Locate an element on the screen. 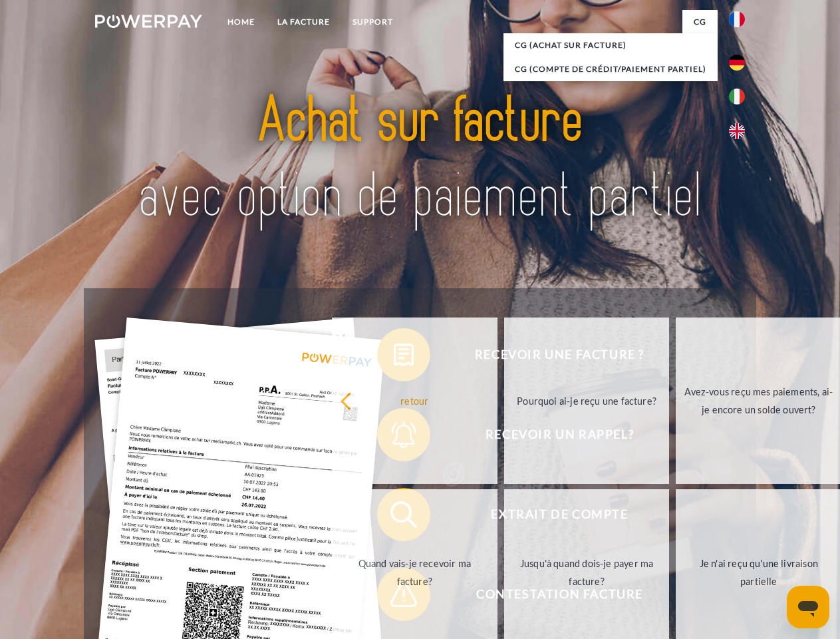  div: Quand vais-je recevoir ma facture? is located at coordinates (415, 572).